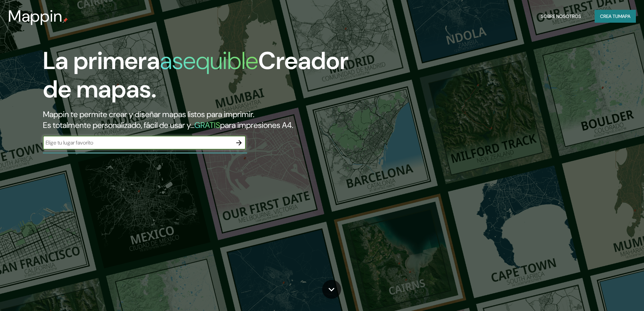 The image size is (644, 311). Describe the element at coordinates (119, 125) in the screenshot. I see `font: Es totalmente personalizado, fácil de usar y...` at that location.